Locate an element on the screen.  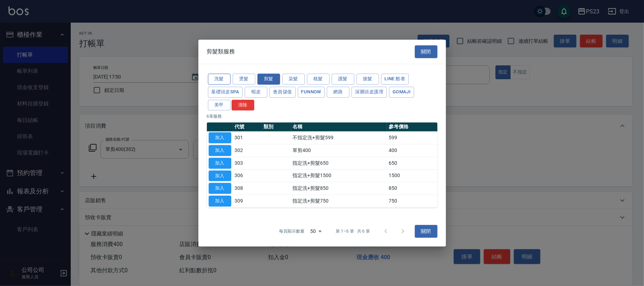
td: 750 is located at coordinates (412, 201).